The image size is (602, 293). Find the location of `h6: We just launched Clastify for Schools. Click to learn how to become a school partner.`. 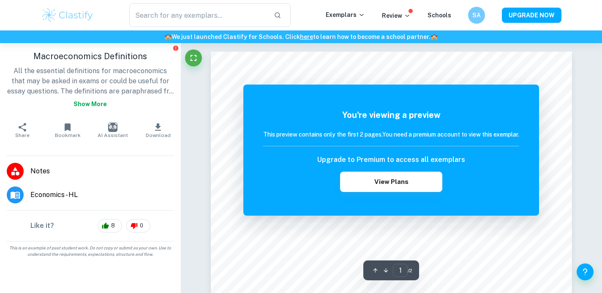

h6: We just launched Clastify for Schools. Click to learn how to become a school partner. is located at coordinates (301, 37).